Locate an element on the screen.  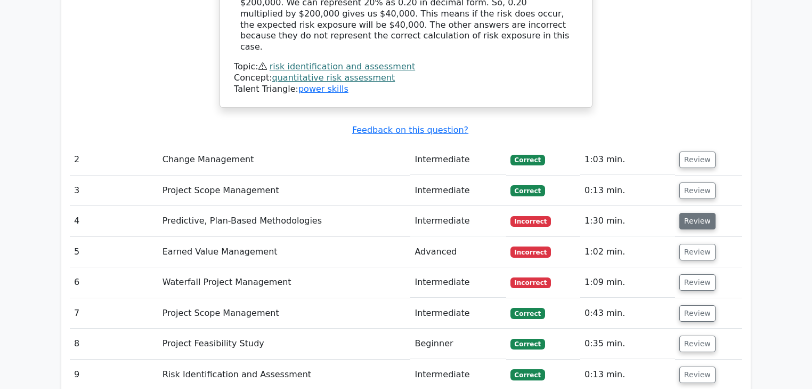
td: Beginner is located at coordinates (458, 343).